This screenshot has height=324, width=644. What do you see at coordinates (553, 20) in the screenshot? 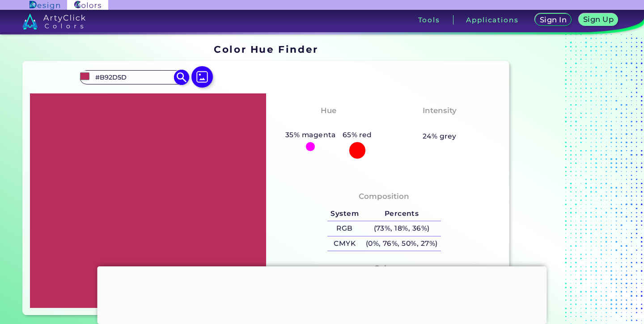
I see `a: Sign In` at bounding box center [553, 20].